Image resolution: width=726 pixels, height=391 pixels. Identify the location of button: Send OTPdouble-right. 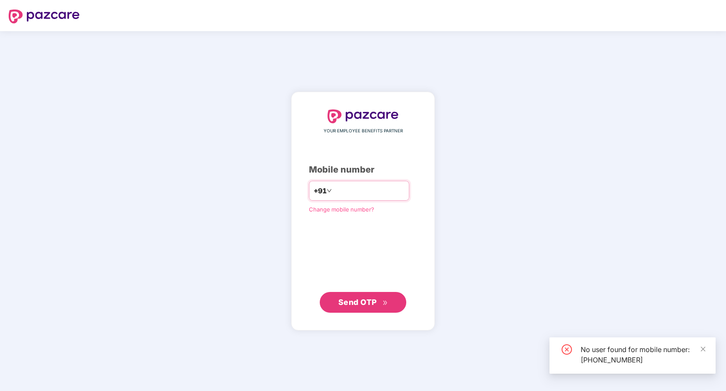
(363, 303).